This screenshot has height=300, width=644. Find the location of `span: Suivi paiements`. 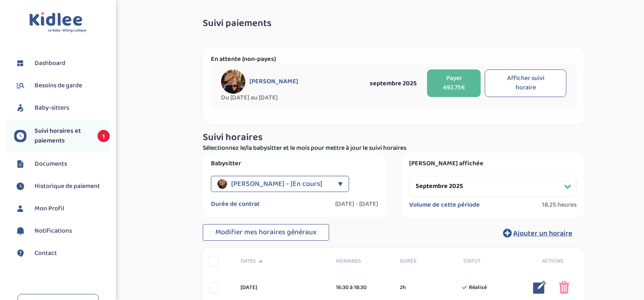

span: Suivi paiements is located at coordinates (237, 24).